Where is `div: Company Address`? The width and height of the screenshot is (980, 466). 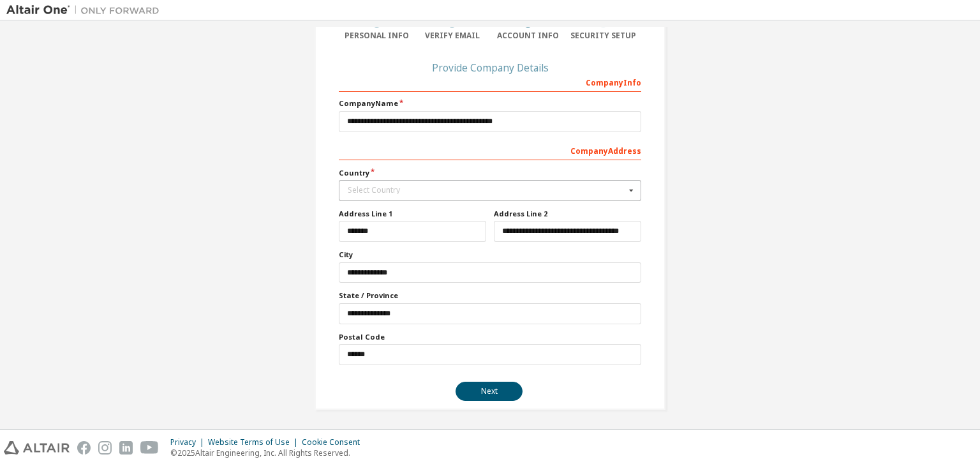
div: Company Address is located at coordinates (490, 150).